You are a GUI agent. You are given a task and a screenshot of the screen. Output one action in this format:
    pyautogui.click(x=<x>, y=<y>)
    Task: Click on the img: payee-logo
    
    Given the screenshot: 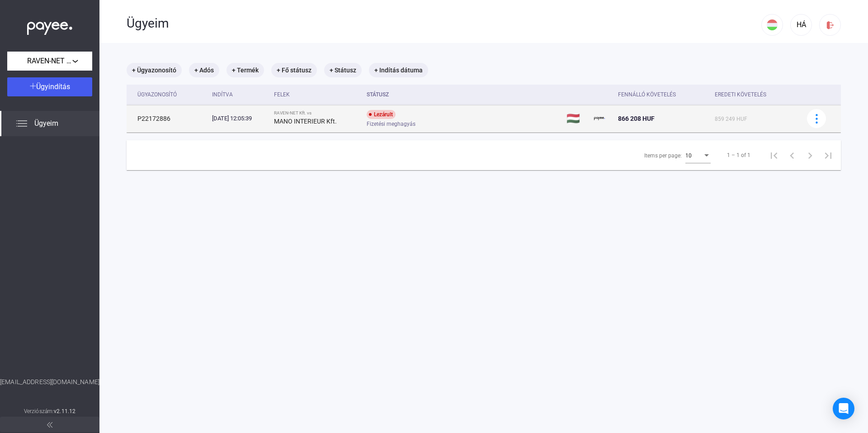 What is the action you would take?
    pyautogui.click(x=599, y=119)
    